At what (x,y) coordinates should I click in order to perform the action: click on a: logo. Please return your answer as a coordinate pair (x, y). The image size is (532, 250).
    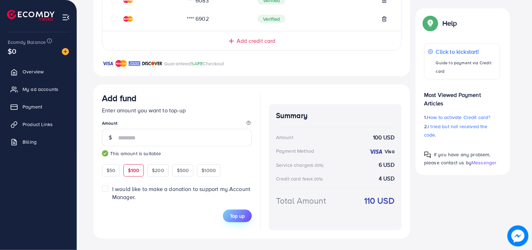
    Looking at the image, I should click on (31, 15).